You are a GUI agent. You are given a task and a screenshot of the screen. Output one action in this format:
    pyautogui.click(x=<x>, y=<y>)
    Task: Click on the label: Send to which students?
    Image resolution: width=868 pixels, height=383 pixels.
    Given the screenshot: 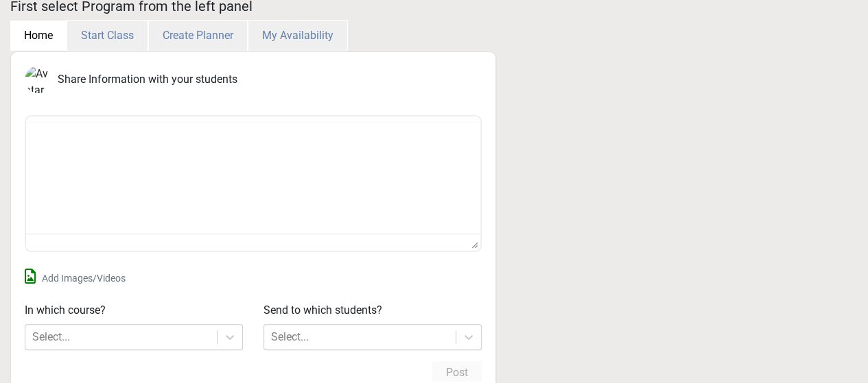 What is the action you would take?
    pyautogui.click(x=323, y=311)
    